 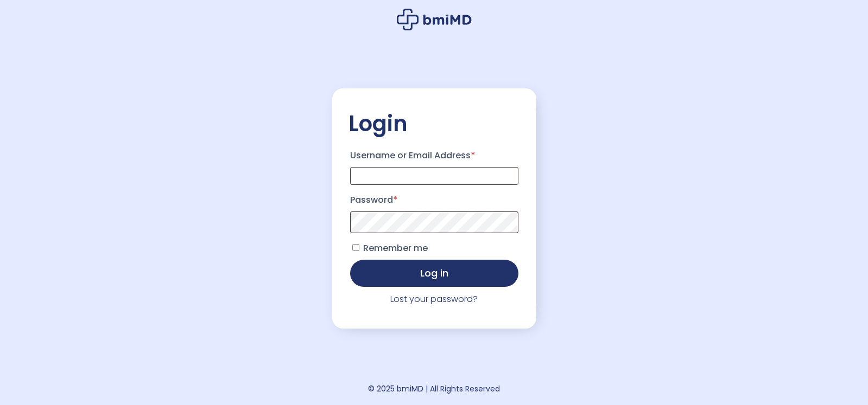 I want to click on a: Lost your password?, so click(x=434, y=299).